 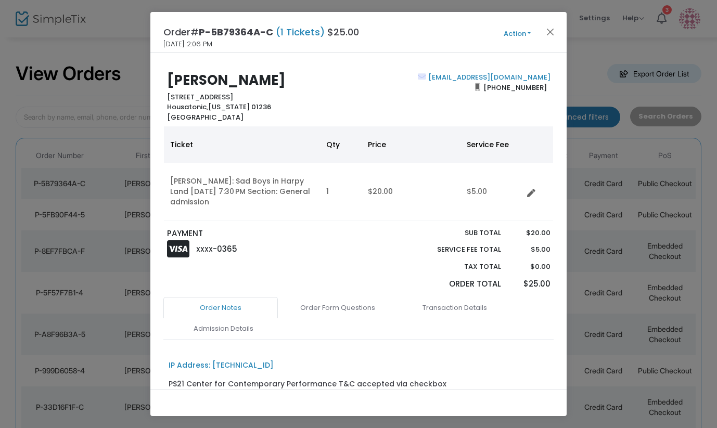 I want to click on span: (1 Tickets), so click(x=300, y=32).